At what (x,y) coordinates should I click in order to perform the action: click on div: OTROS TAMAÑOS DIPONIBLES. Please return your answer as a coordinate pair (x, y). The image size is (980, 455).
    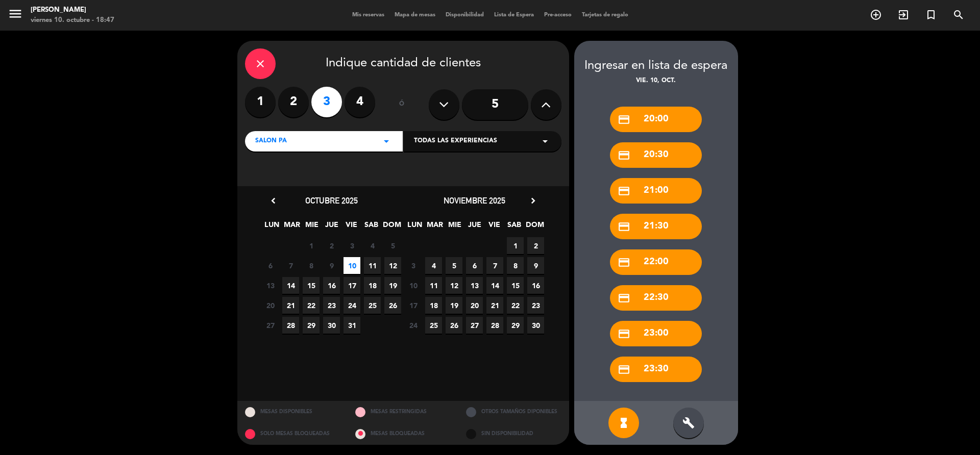
    Looking at the image, I should click on (513, 412).